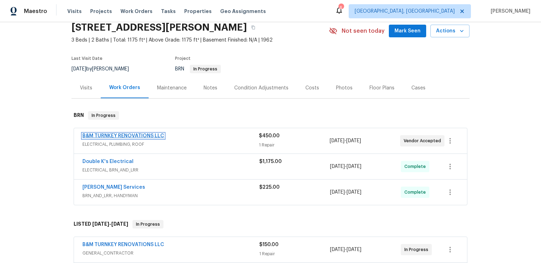 This screenshot has height=263, width=541. I want to click on span: $150.00, so click(269, 245).